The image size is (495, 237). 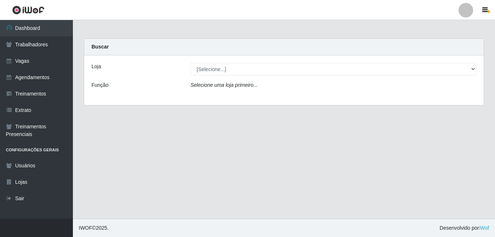 I want to click on img: CoreUI Logo, so click(x=28, y=10).